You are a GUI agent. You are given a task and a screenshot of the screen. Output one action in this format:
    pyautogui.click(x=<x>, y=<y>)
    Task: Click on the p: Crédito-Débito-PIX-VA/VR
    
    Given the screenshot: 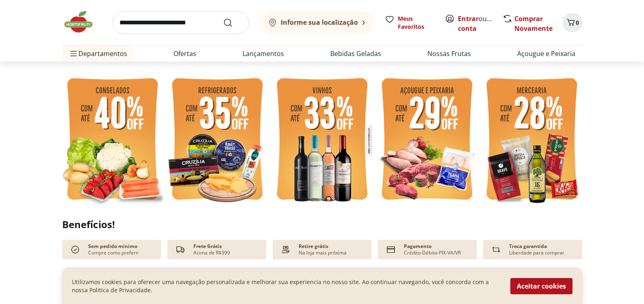 What is the action you would take?
    pyautogui.click(x=433, y=253)
    